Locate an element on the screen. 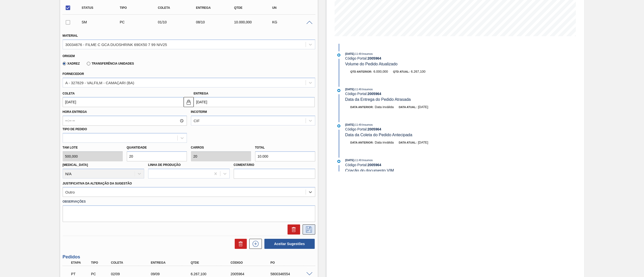 The image size is (644, 277). label: Fornecedor is located at coordinates (73, 74).